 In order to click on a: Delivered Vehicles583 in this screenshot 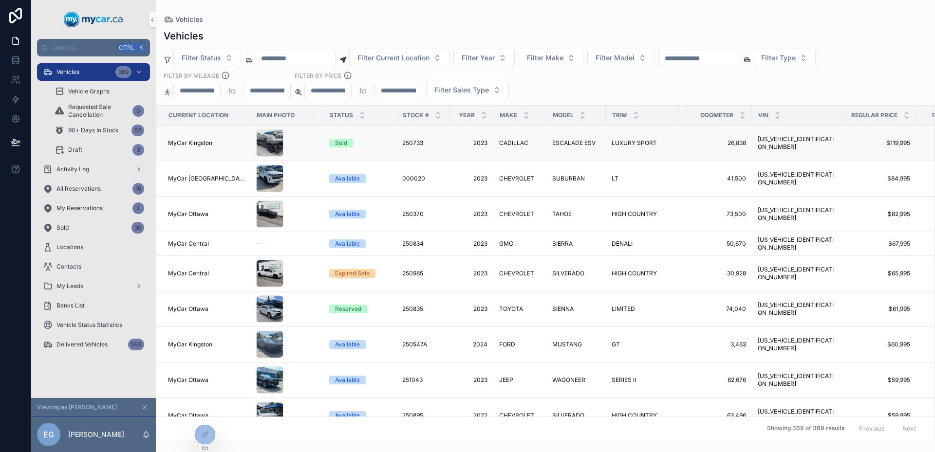, I will do `click(93, 345)`.